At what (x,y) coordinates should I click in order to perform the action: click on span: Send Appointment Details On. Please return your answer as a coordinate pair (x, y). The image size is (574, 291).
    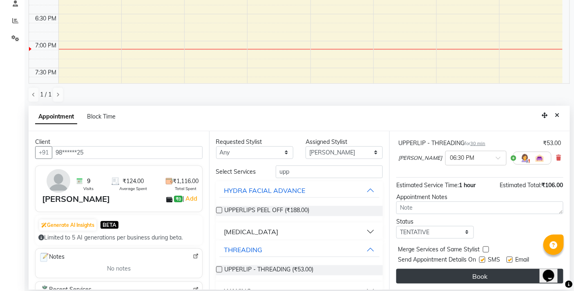
    Looking at the image, I should click on (437, 260).